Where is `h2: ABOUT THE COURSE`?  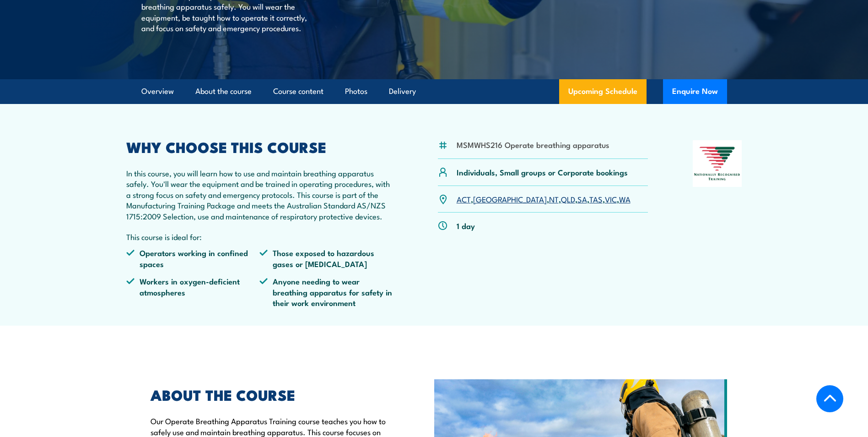
h2: ABOUT THE COURSE is located at coordinates (271, 394).